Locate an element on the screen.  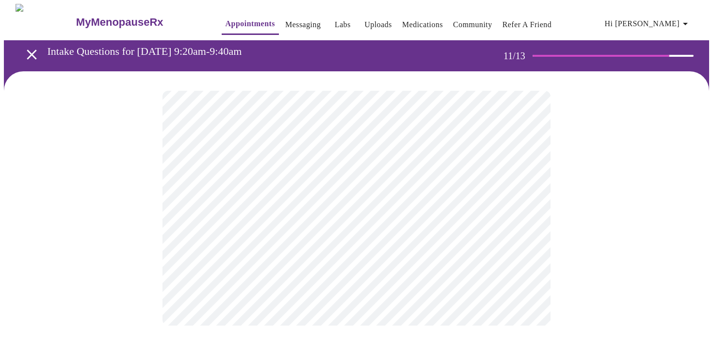
h3: MyMenopauseRx is located at coordinates (120, 22).